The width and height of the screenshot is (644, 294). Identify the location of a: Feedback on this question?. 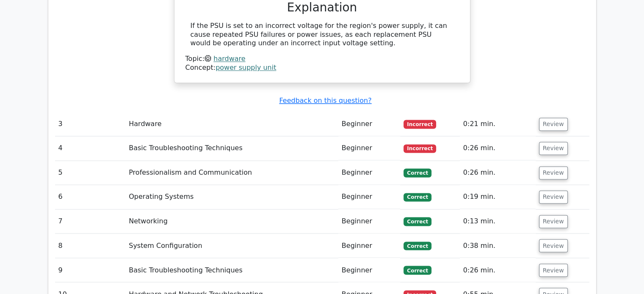
(325, 100).